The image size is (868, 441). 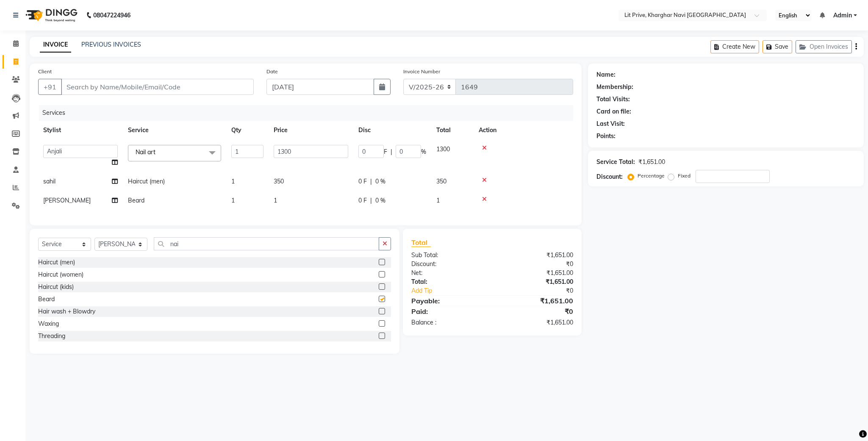 What do you see at coordinates (157, 152) in the screenshot?
I see `a: x` at bounding box center [157, 152].